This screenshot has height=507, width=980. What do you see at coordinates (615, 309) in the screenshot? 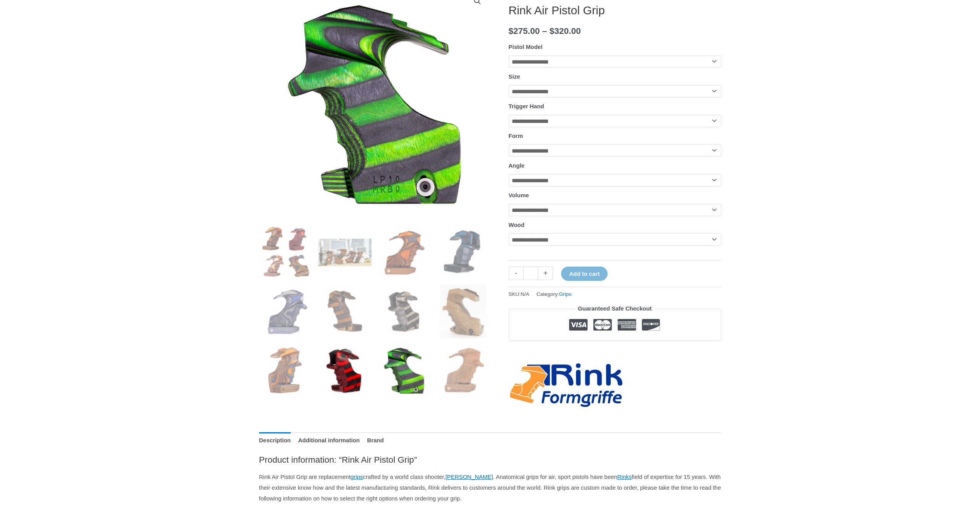
I see `legend: Guaranteed Safe Checkout` at bounding box center [615, 309].